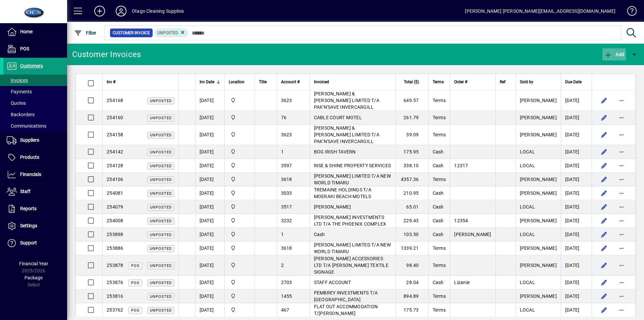  I want to click on span: Staff, so click(25, 191).